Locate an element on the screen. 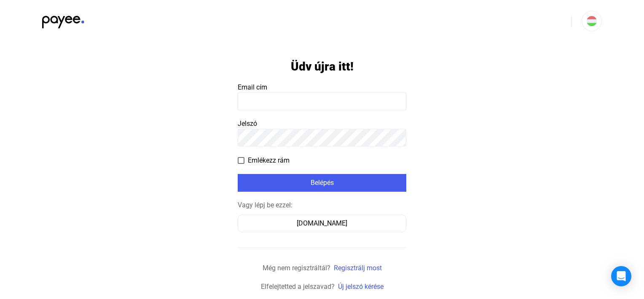 Image resolution: width=644 pixels, height=299 pixels. button: Belépés is located at coordinates (322, 183).